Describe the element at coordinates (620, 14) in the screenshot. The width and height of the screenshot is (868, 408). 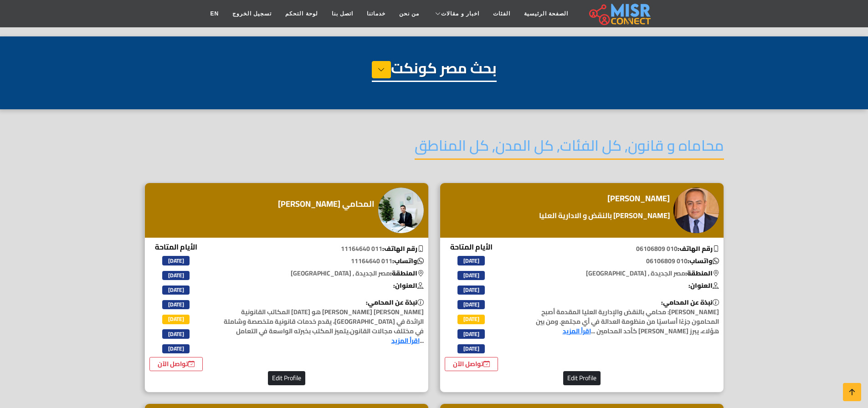
I see `img: main.misr_connect` at that location.